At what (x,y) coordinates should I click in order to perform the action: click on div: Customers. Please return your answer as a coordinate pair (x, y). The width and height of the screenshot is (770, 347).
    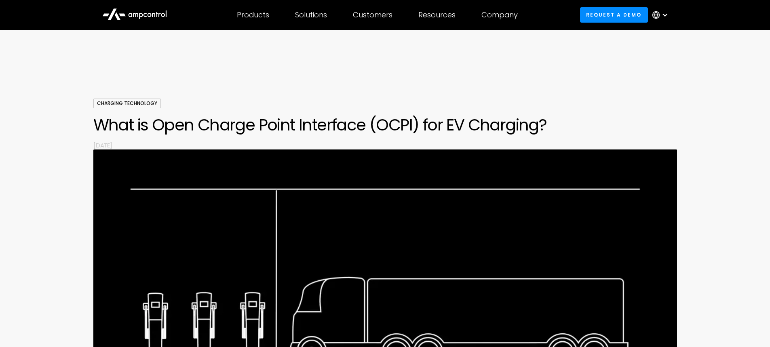
    Looking at the image, I should click on (373, 15).